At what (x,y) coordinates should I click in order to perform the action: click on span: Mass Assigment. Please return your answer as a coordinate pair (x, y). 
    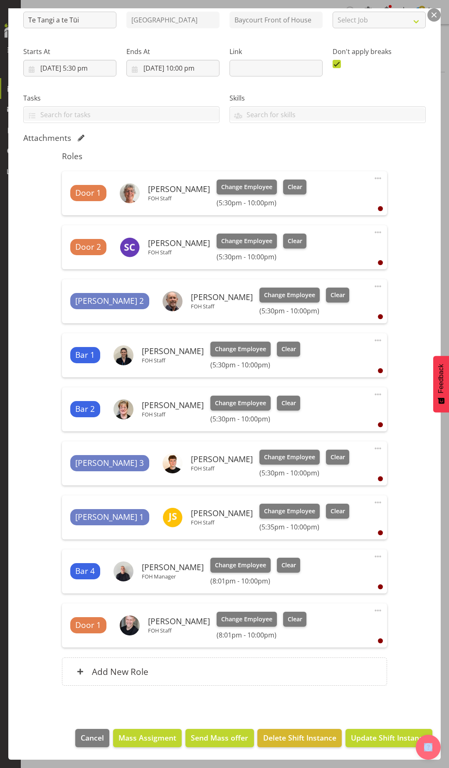
    Looking at the image, I should click on (147, 738).